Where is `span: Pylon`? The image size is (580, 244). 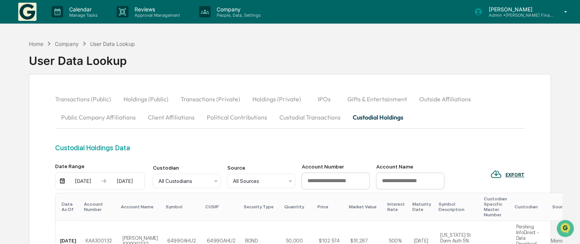 span: Pylon is located at coordinates (84, 131).